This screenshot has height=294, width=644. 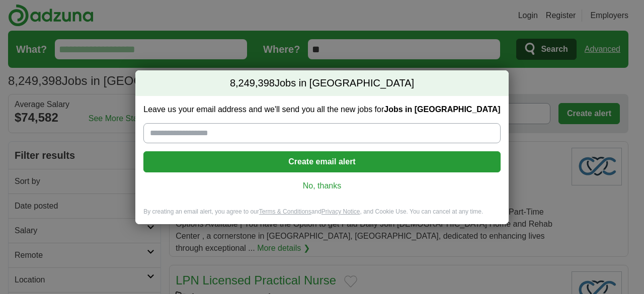 I want to click on a: Privacy Notice, so click(x=340, y=212).